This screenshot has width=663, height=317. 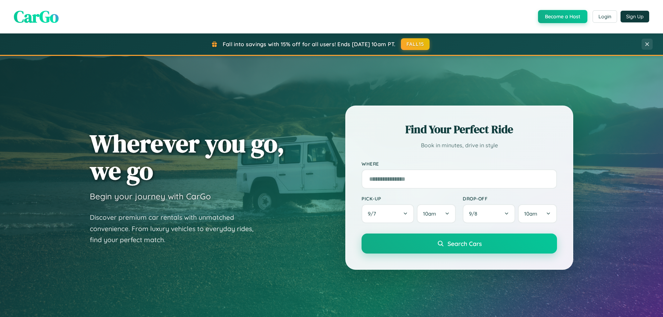 I want to click on label: Where, so click(x=459, y=164).